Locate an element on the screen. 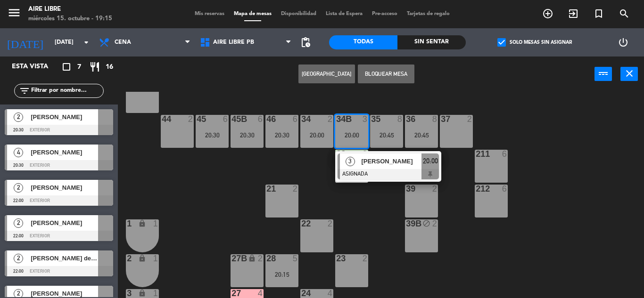  i: search is located at coordinates (624, 14).